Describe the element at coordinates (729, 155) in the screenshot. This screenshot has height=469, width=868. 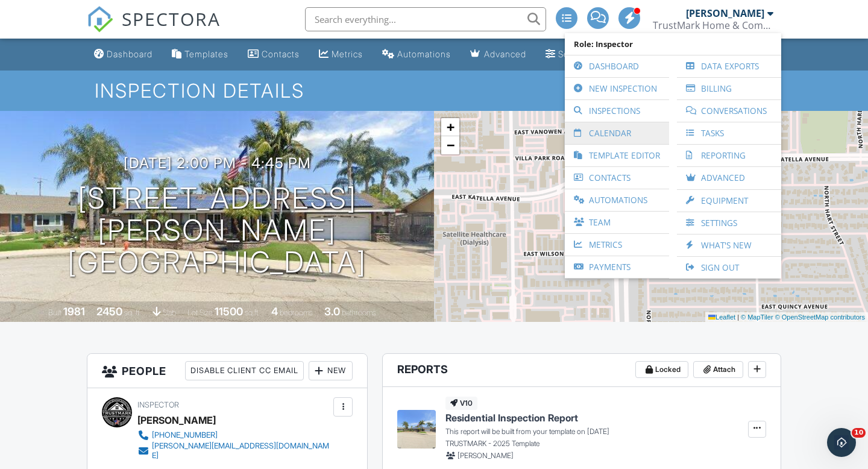
I see `a: Reporting` at that location.